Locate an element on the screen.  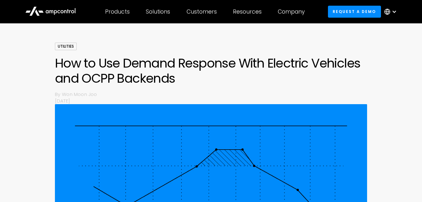
a: Request a demo is located at coordinates (354, 11).